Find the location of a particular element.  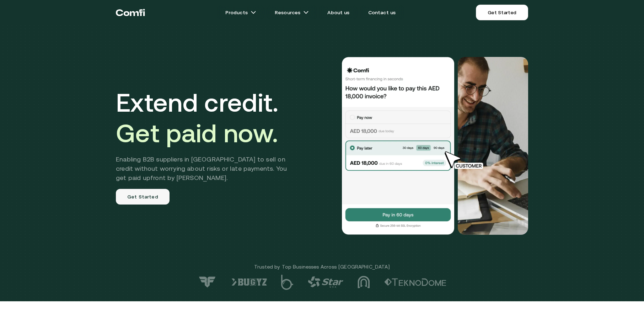

a: About us is located at coordinates (338, 13).